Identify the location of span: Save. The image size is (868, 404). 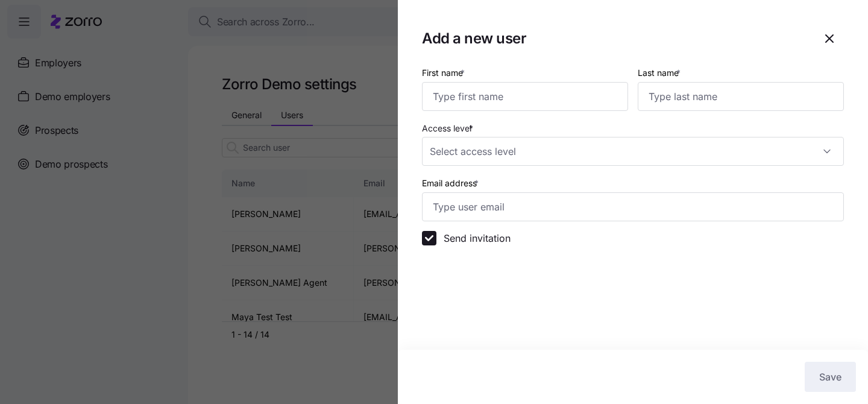
(830, 376).